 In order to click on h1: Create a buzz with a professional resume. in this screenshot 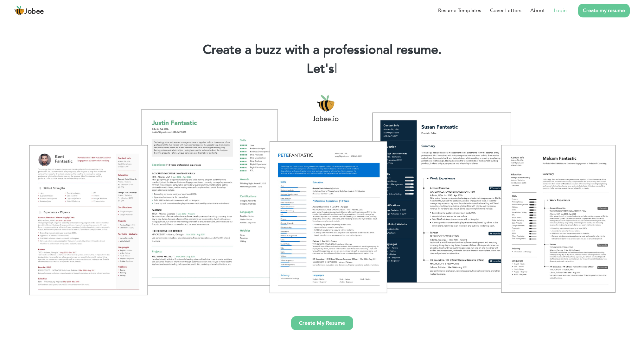, I will do `click(322, 50)`.